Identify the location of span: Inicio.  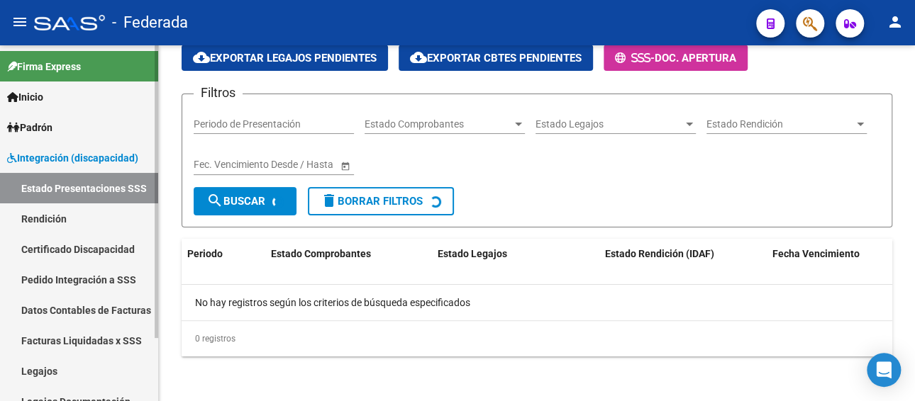
(25, 97).